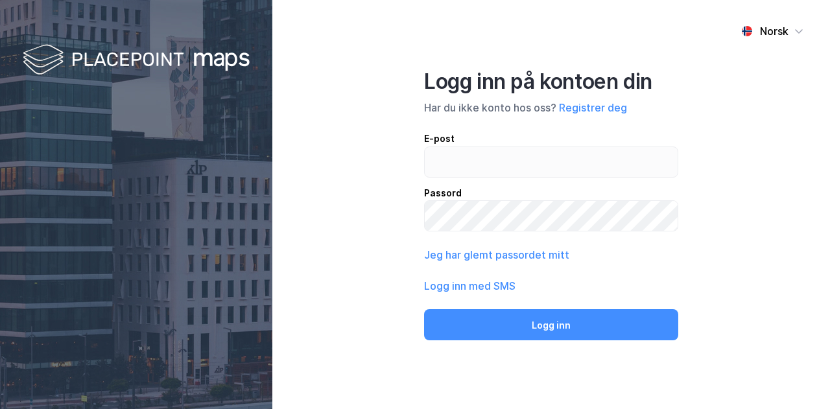 The height and width of the screenshot is (409, 830). I want to click on div: Norsk, so click(774, 31).